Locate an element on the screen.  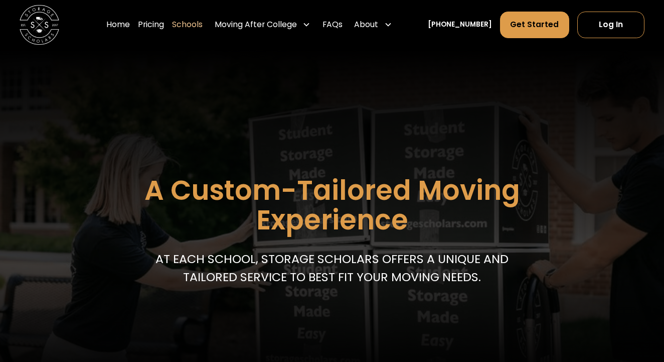
a: Get Started is located at coordinates (535, 25).